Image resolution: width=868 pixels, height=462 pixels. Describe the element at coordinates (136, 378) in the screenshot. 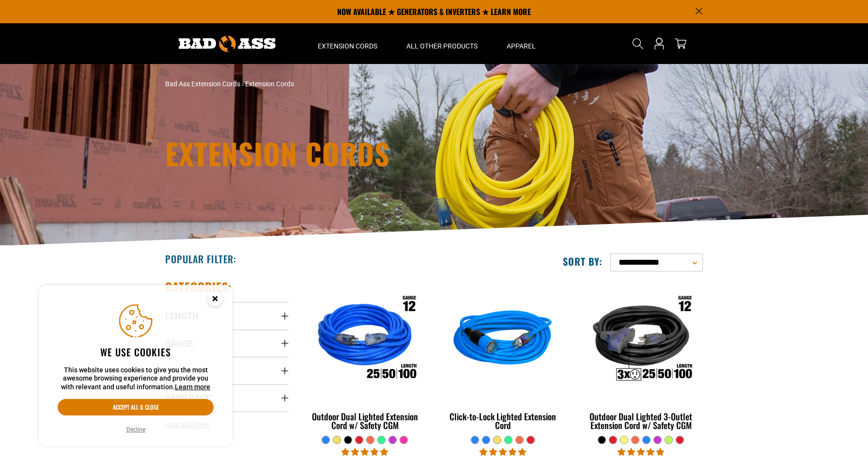

I see `p: This website uses cookies to give you the most awesome browsing experience and provide you with r...` at that location.